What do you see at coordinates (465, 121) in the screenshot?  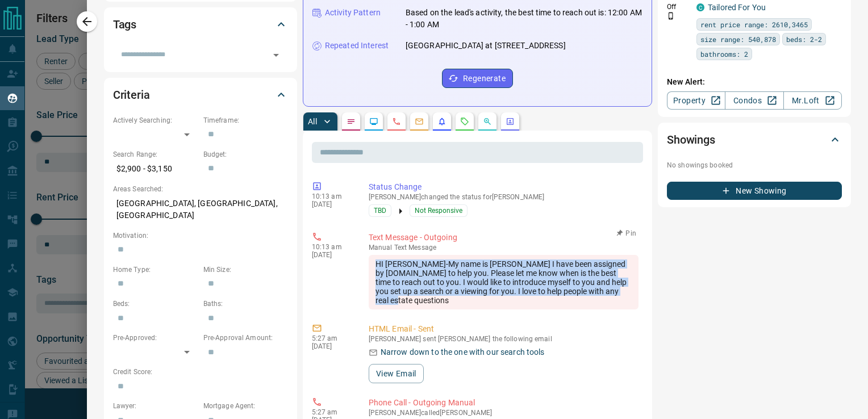 I see `svg: Requests` at bounding box center [465, 121].